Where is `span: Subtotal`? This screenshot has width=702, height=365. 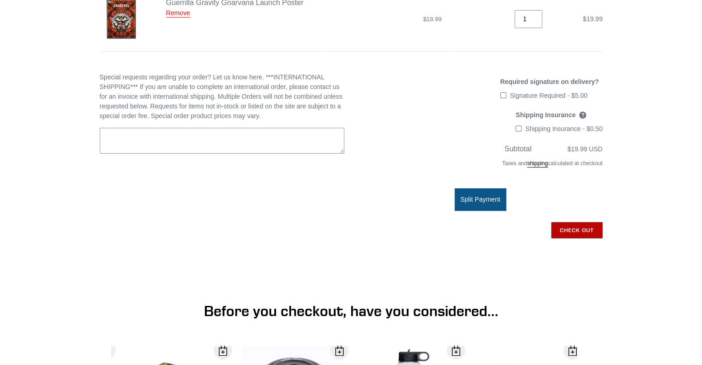
span: Subtotal is located at coordinates (518, 149).